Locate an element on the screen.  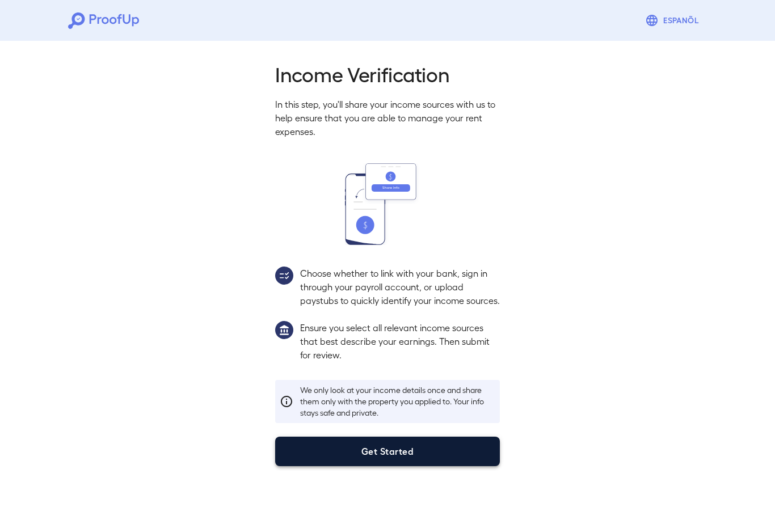
p: Choose whether to link with your bank, sign in through your payroll account, or upload paystubs t... is located at coordinates (400, 287).